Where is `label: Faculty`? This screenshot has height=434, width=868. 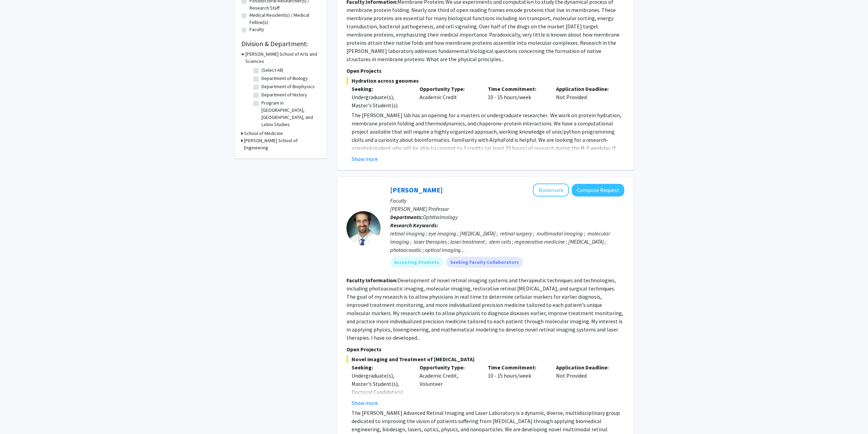 label: Faculty is located at coordinates (257, 30).